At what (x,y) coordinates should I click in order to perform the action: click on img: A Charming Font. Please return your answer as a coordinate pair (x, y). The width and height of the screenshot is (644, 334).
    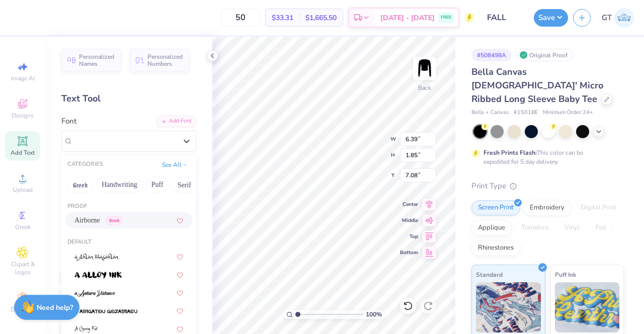
    Looking at the image, I should click on (86, 329).